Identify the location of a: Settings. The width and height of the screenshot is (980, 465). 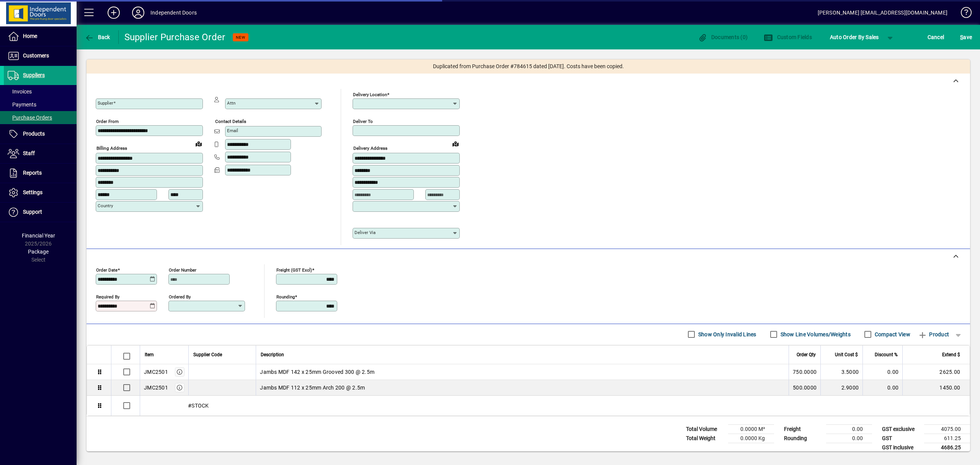
(40, 193).